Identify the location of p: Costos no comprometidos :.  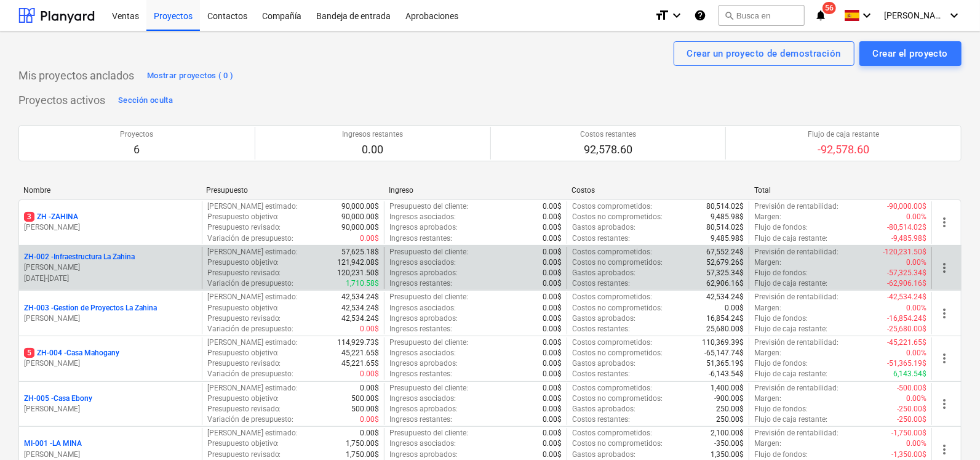
(617, 262).